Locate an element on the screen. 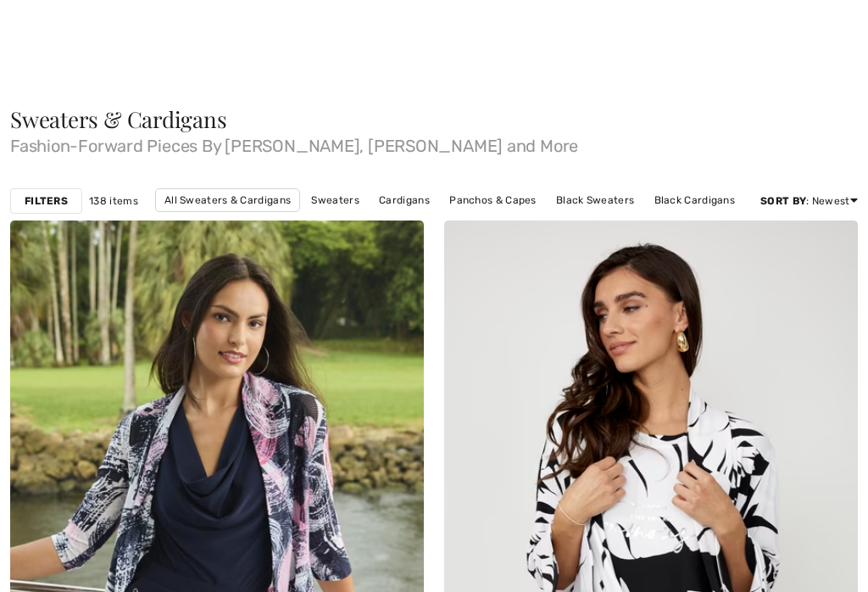 The width and height of the screenshot is (868, 592). a: All Sweaters & Cardigans is located at coordinates (227, 201).